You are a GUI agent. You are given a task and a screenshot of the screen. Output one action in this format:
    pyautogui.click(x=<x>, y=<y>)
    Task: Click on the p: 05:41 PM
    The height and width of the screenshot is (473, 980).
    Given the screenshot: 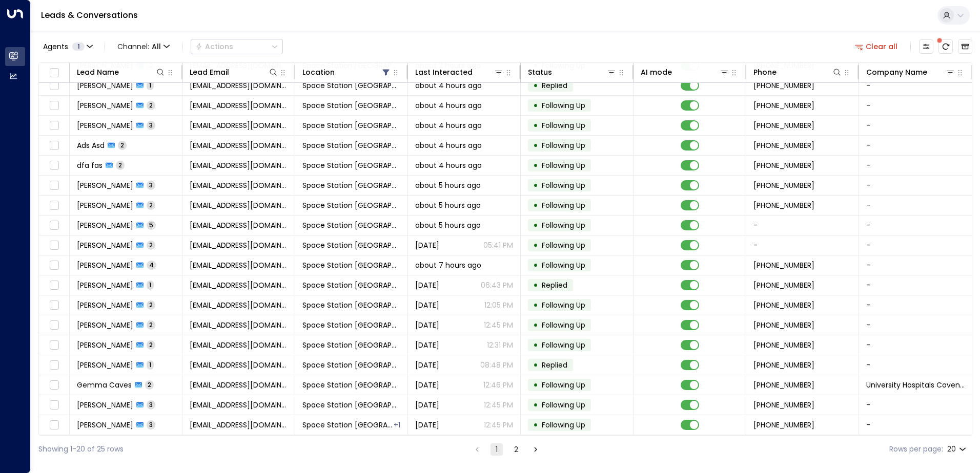 What is the action you would take?
    pyautogui.click(x=498, y=245)
    